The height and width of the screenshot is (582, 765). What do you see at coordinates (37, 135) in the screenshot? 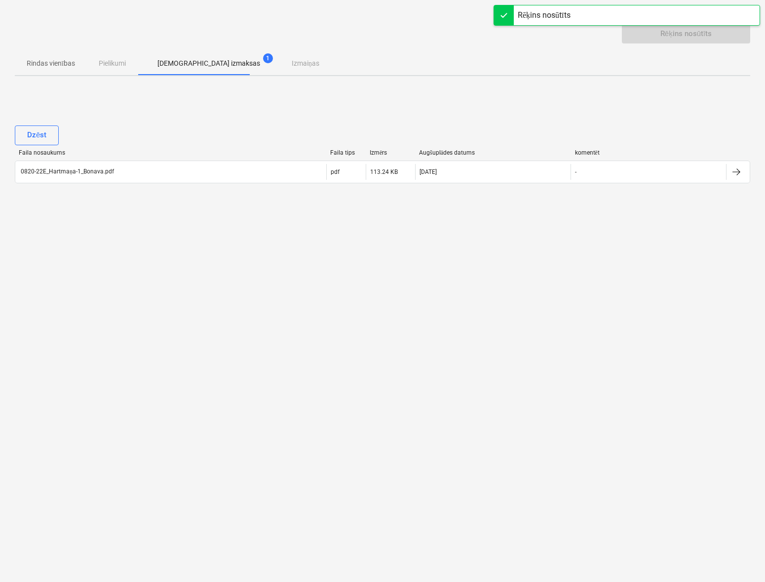
I see `button: Dzēst` at bounding box center [37, 135].